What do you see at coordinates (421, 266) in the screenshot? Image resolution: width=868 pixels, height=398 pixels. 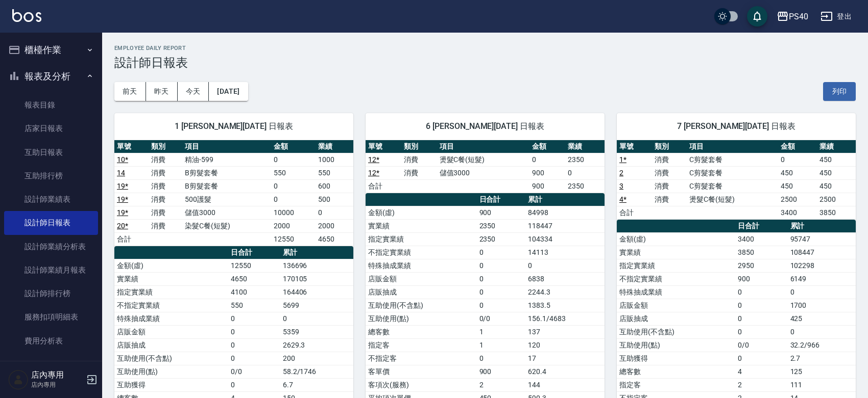 I see `td: 特殊抽成業績` at bounding box center [421, 266].